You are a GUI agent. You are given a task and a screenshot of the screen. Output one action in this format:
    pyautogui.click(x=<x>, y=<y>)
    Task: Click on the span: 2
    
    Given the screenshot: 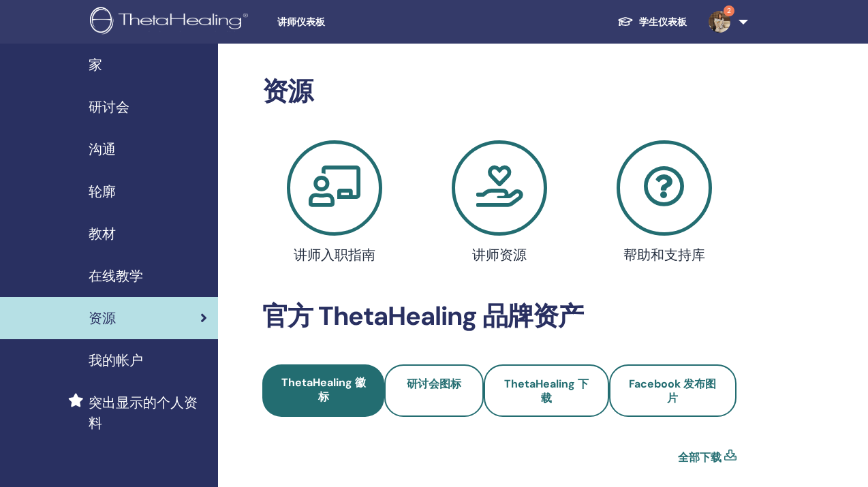 What is the action you would take?
    pyautogui.click(x=729, y=11)
    